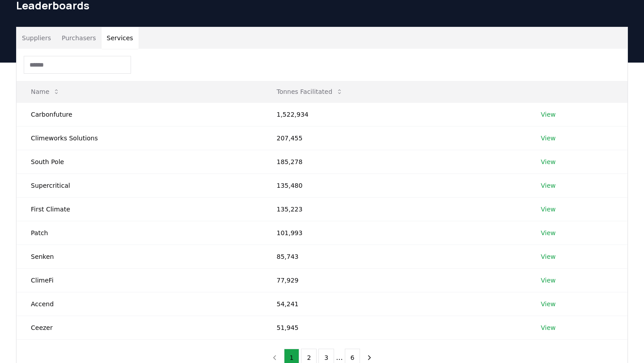 Image resolution: width=644 pixels, height=363 pixels. I want to click on td: ClimeFi, so click(139, 280).